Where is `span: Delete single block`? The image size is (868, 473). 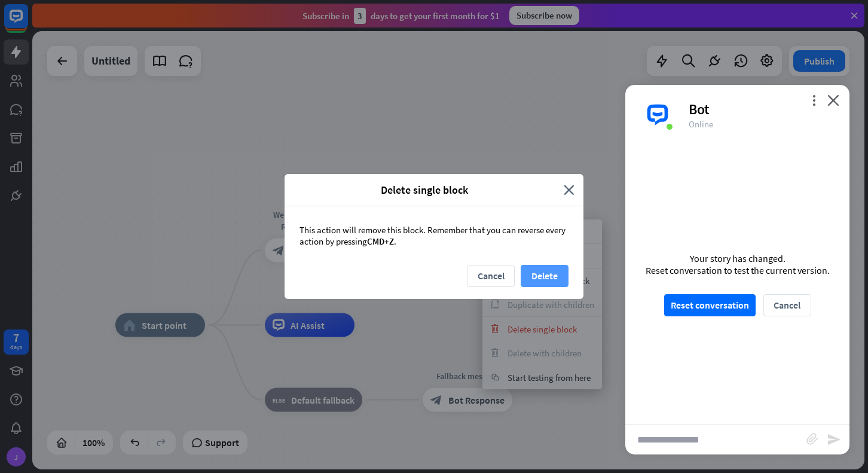 span: Delete single block is located at coordinates (424, 190).